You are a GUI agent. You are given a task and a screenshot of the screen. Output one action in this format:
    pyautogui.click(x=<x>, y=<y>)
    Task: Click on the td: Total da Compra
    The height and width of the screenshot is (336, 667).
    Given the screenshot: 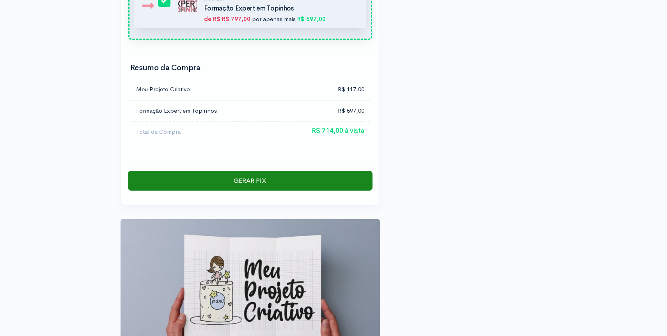 What is the action you would take?
    pyautogui.click(x=201, y=132)
    